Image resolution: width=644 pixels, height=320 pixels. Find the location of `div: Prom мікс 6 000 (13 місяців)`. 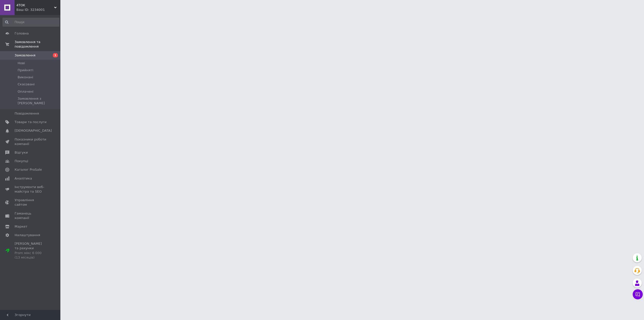

div: Prom мікс 6 000 (13 місяців) is located at coordinates (30, 255).